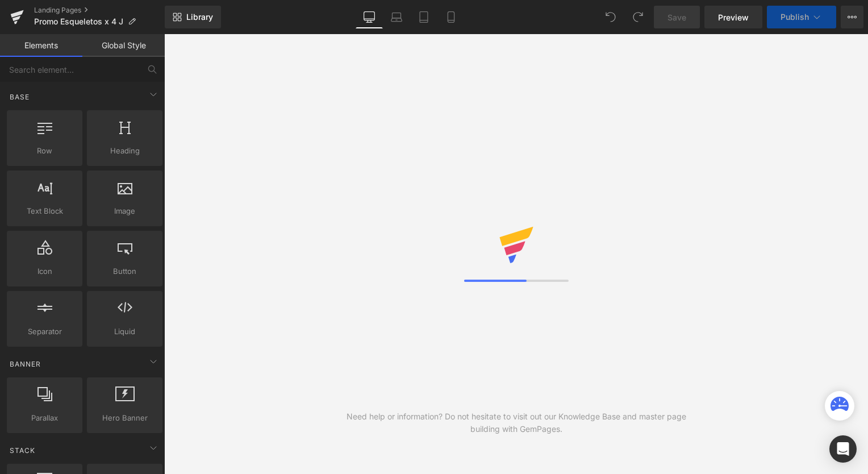 Image resolution: width=868 pixels, height=474 pixels. Describe the element at coordinates (44, 150) in the screenshot. I see `span: Row` at that location.